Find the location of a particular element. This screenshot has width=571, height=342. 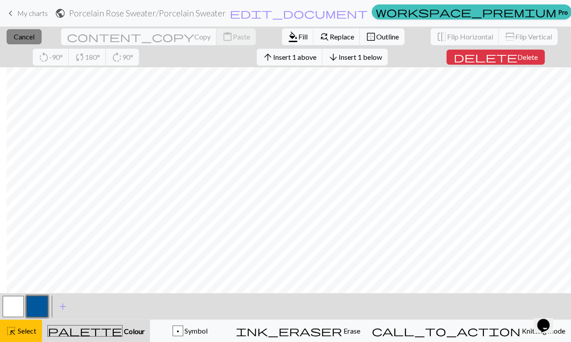

h2: Porcelain Rose Sweater / Porcelain Sweater is located at coordinates (147, 13).